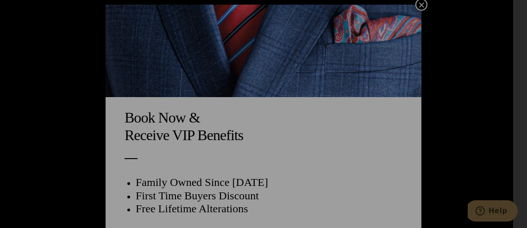 This screenshot has height=228, width=527. I want to click on h3: Free Lifetime Alterations, so click(269, 209).